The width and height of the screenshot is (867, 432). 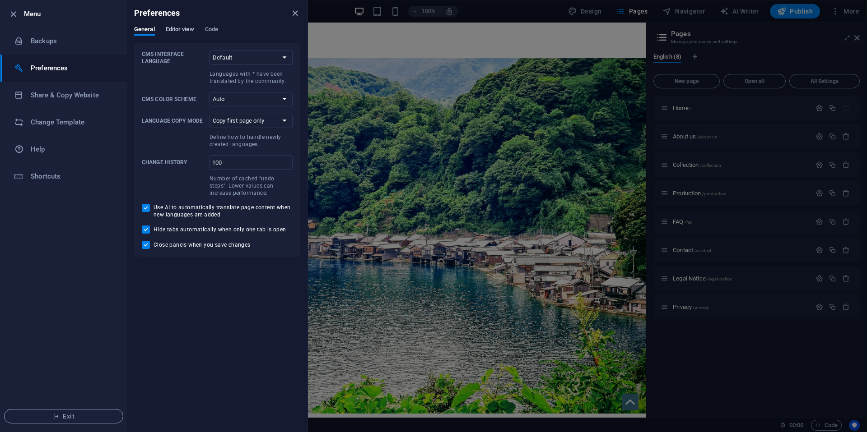 What do you see at coordinates (72, 14) in the screenshot?
I see `h6: Menu` at bounding box center [72, 14].